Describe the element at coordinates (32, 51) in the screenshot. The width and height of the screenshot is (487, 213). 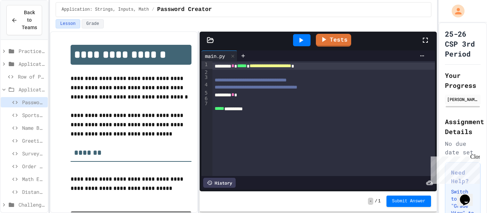
I see `span: Practice: Variables/Print` at that location.